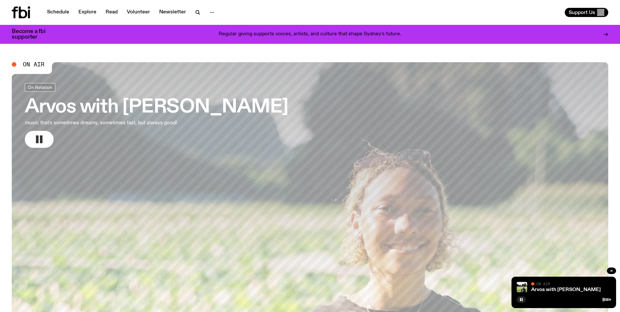 Image resolution: width=620 pixels, height=312 pixels. What do you see at coordinates (522, 287) in the screenshot?
I see `img: Bri is smiling and wearing a black t-shirt. She is standing in front of a lush, green field. Ther...` at bounding box center [522, 287].